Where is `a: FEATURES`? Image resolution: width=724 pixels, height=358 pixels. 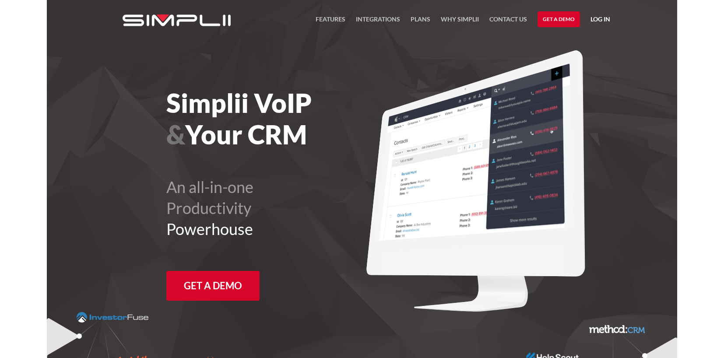
a: FEATURES is located at coordinates (331, 22).